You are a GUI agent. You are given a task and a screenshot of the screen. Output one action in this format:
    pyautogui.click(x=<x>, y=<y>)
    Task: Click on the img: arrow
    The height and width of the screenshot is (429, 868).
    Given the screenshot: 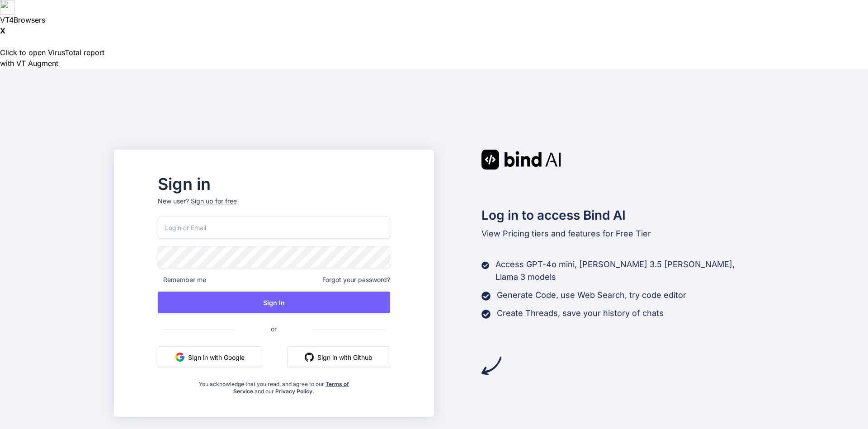 What is the action you would take?
    pyautogui.click(x=491, y=366)
    